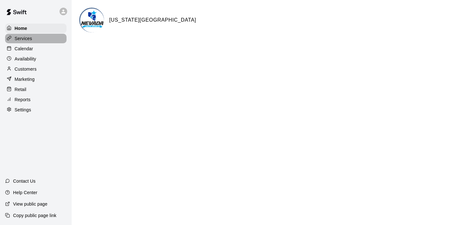 Image resolution: width=454 pixels, height=225 pixels. What do you see at coordinates (25, 69) in the screenshot?
I see `p: Customers` at bounding box center [25, 69].